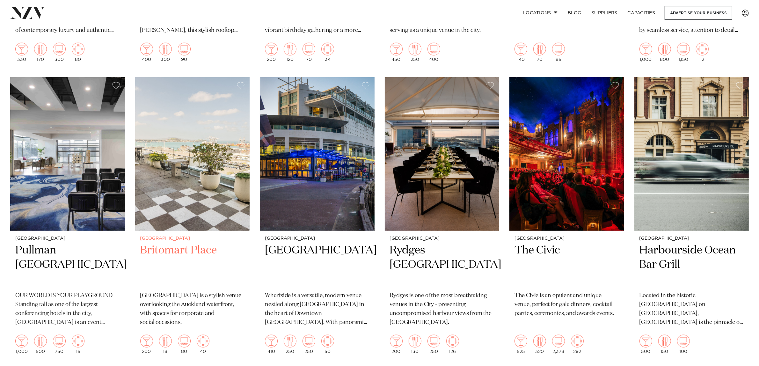  I want to click on a: Locations, so click(540, 13).